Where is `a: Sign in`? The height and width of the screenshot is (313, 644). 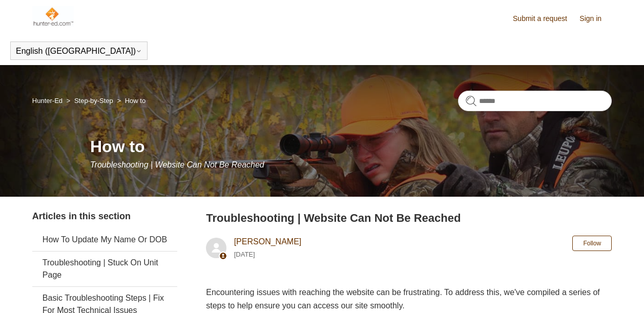 a: Sign in is located at coordinates (595, 19).